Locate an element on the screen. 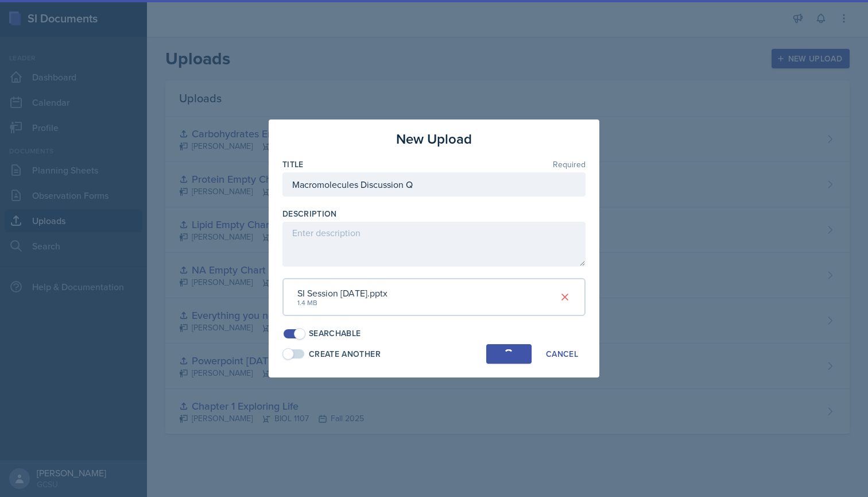 Image resolution: width=868 pixels, height=497 pixels. div: Create Another is located at coordinates (344, 354).